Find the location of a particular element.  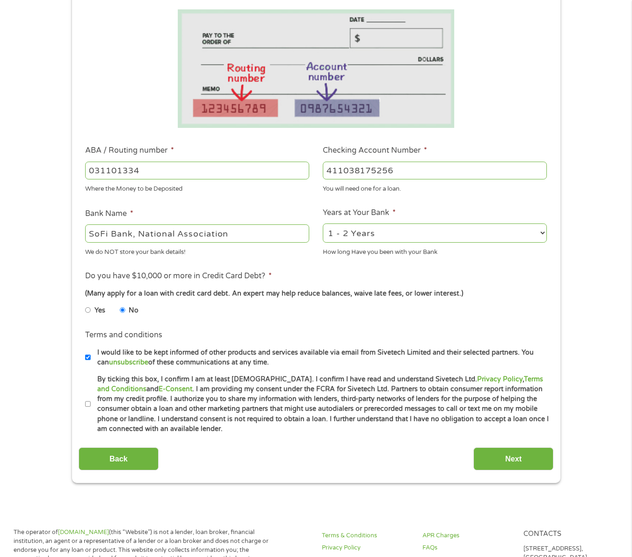

label: Terms and conditions is located at coordinates (124, 335).